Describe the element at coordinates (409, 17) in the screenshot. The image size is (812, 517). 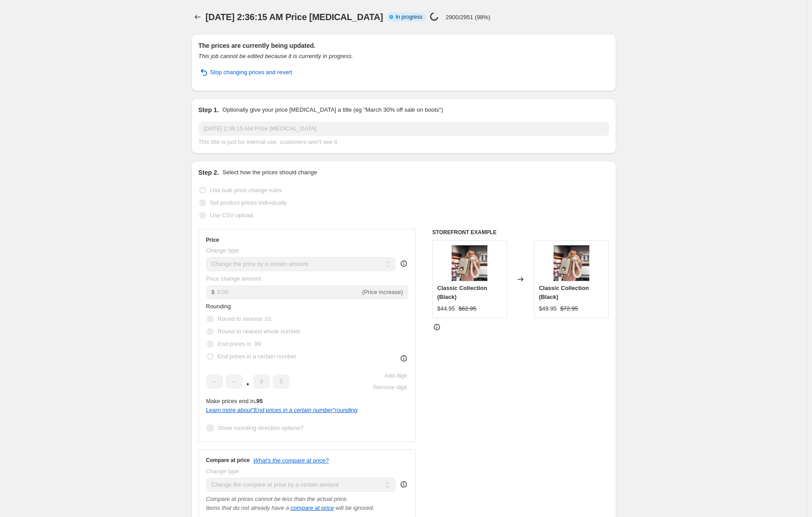
I see `span: In progress` at that location.